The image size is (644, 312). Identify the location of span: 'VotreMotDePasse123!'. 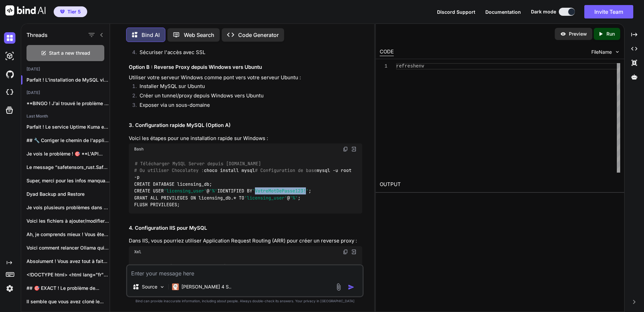
(281, 191).